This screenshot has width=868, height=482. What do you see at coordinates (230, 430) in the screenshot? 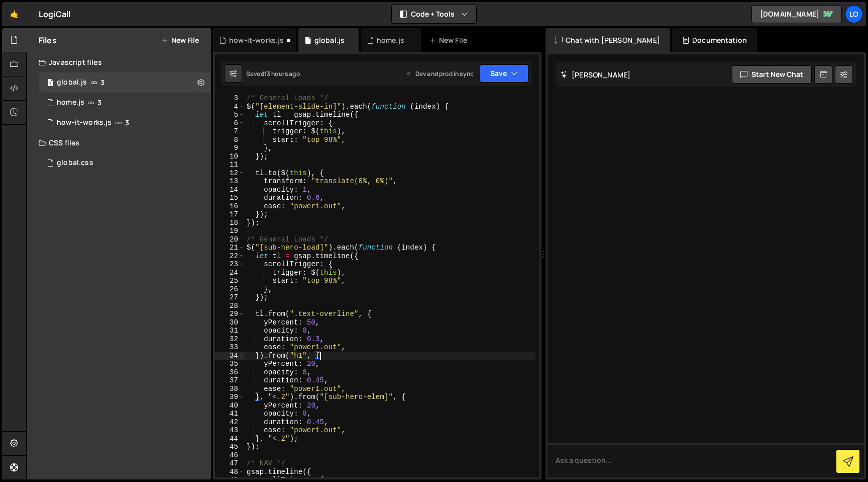
I see `div: 43` at bounding box center [230, 430].